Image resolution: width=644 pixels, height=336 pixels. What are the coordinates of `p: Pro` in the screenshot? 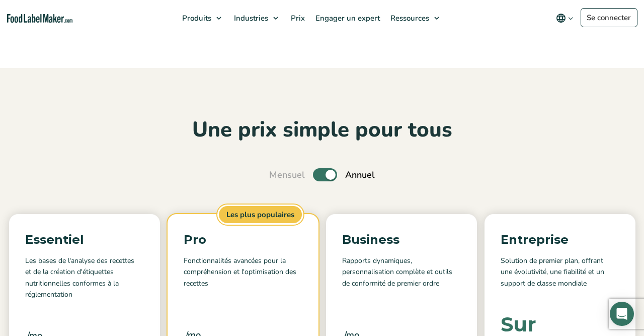 It's located at (243, 240).